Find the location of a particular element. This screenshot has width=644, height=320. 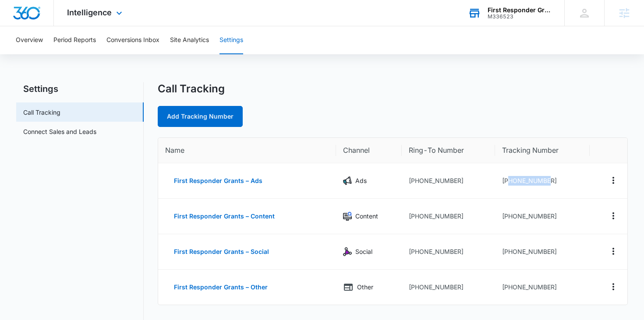

p: Ads is located at coordinates (361, 181).